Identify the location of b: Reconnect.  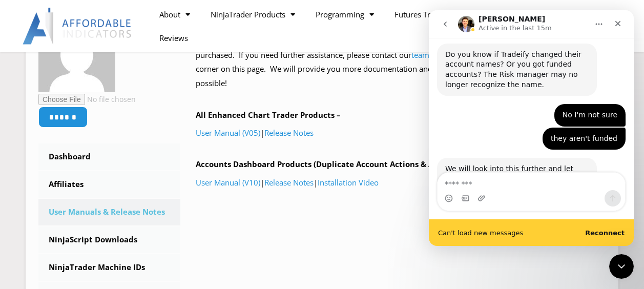
(175, 222).